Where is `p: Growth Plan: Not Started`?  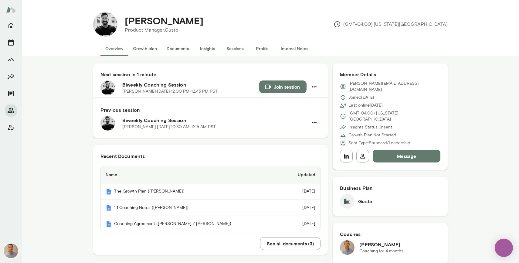 p: Growth Plan: Not Started is located at coordinates (372, 135).